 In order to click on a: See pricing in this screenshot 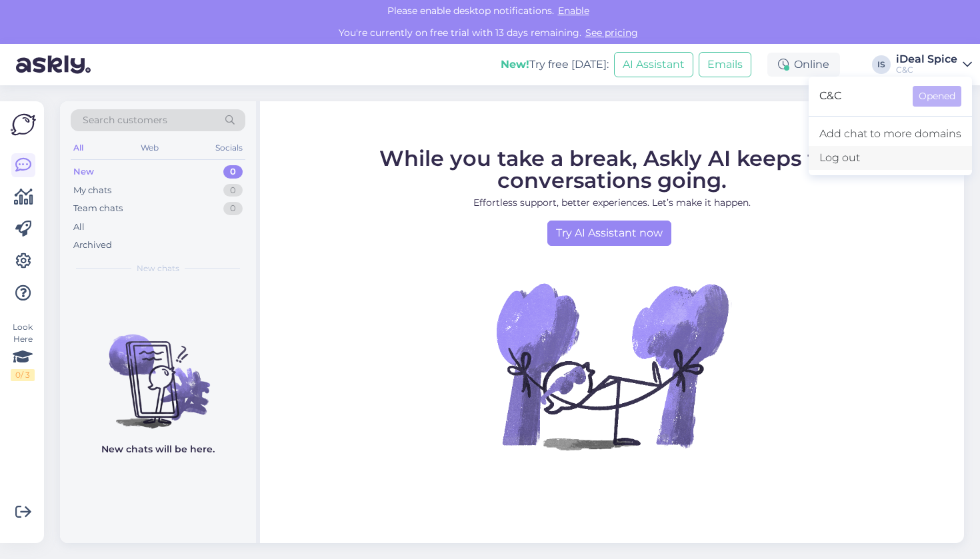, I will do `click(611, 33)`.